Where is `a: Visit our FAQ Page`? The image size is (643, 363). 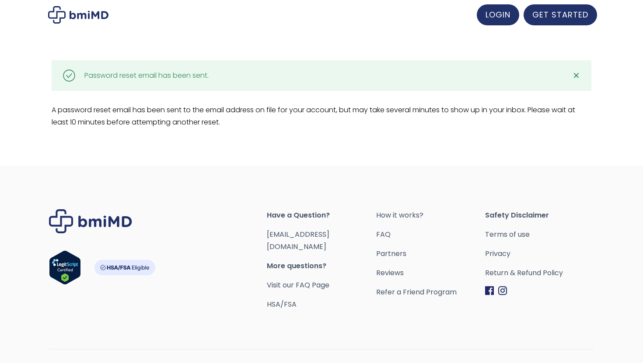 a: Visit our FAQ Page is located at coordinates (298, 285).